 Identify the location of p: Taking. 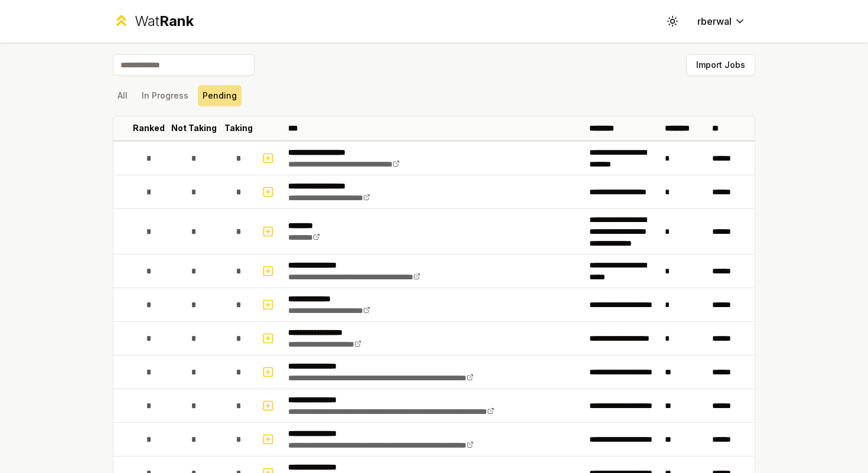
(239, 128).